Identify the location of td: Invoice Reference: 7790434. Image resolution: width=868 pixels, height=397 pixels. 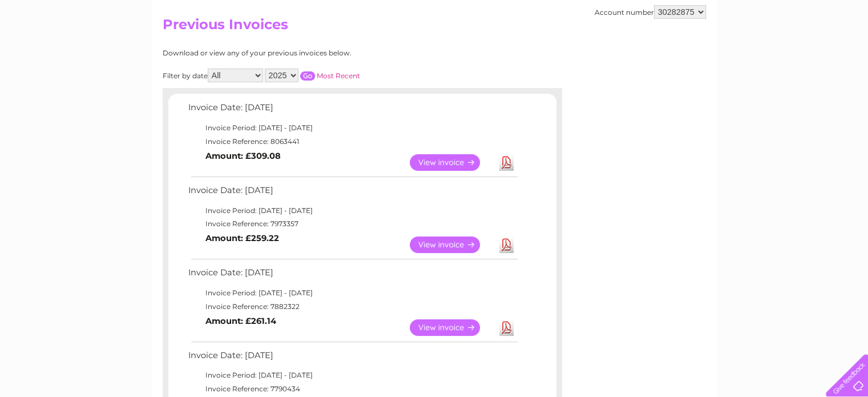
(352, 389).